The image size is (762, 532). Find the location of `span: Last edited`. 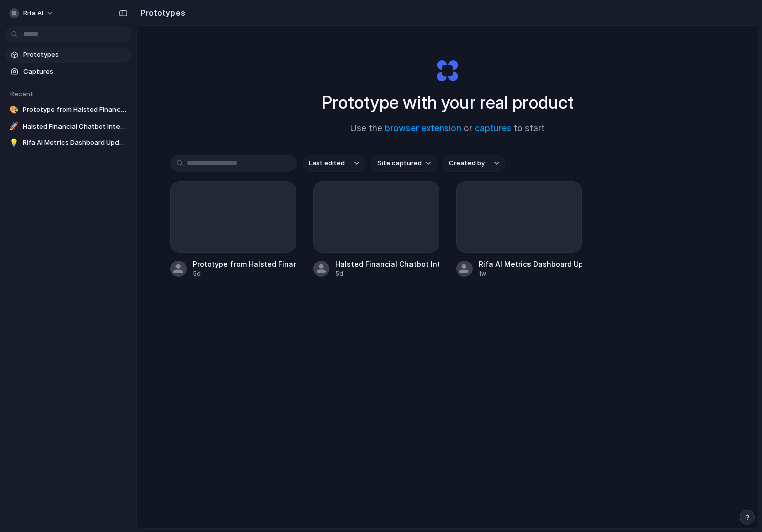

span: Last edited is located at coordinates (327, 164).